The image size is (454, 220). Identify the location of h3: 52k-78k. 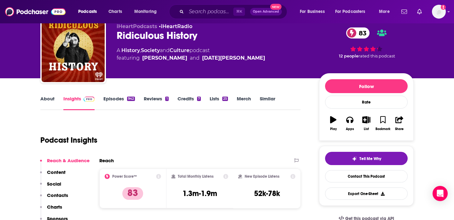
(267, 193).